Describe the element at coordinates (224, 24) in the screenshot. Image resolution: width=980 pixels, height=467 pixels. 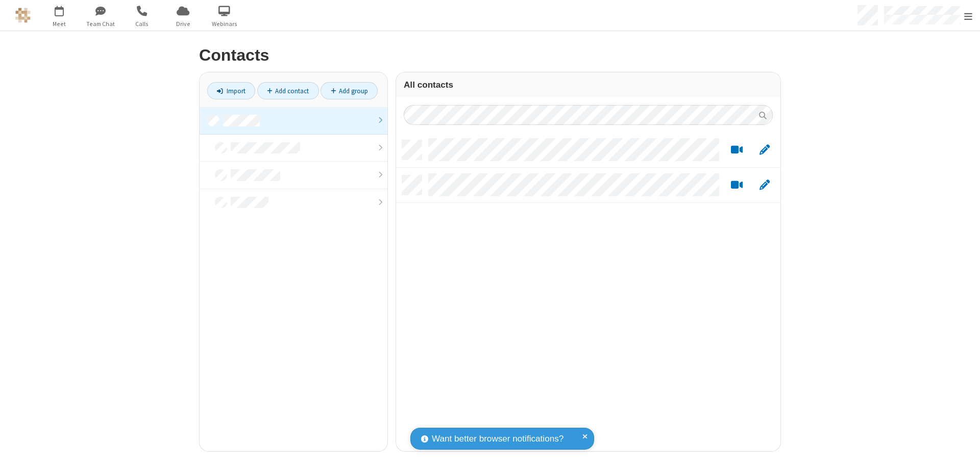
I see `span: Webinars` at that location.